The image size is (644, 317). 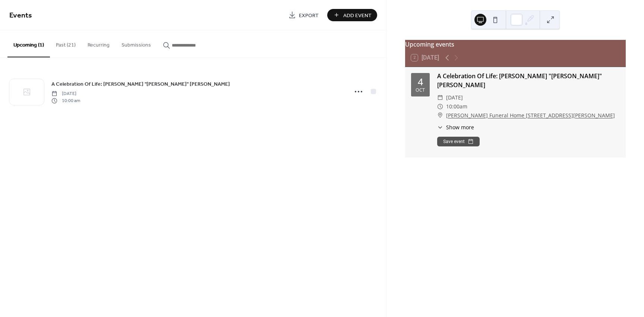 What do you see at coordinates (29, 43) in the screenshot?
I see `button: Upcoming (1)` at bounding box center [29, 43].